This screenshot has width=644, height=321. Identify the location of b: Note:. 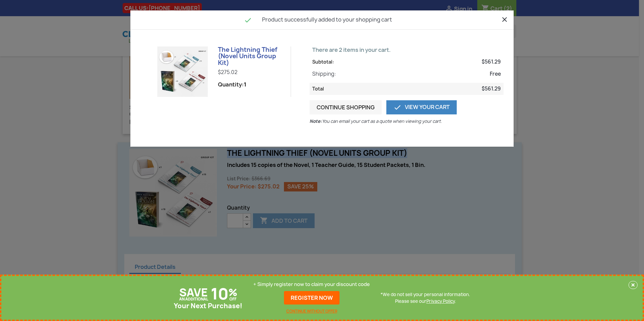
(316, 121).